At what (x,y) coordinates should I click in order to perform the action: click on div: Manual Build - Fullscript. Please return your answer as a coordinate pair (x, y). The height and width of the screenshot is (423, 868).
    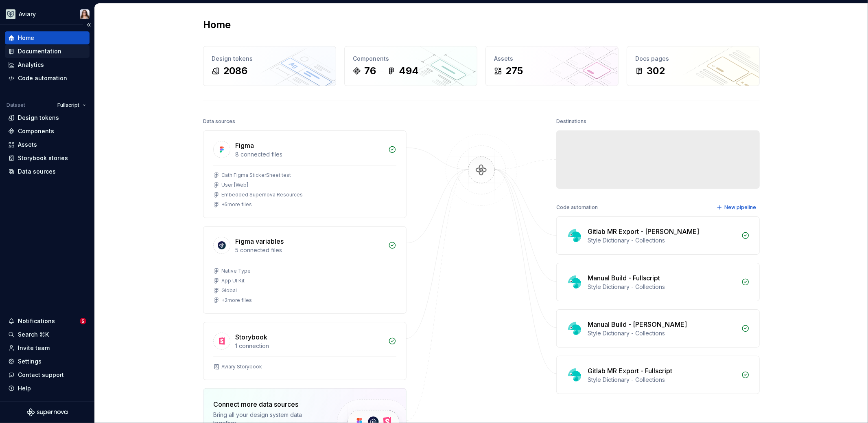
    Looking at the image, I should click on (624, 278).